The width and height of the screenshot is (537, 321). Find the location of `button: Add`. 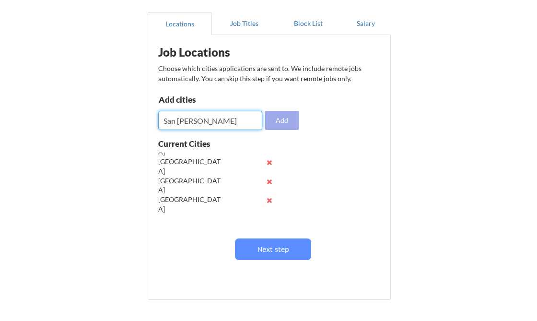

button: Add is located at coordinates (282, 120).